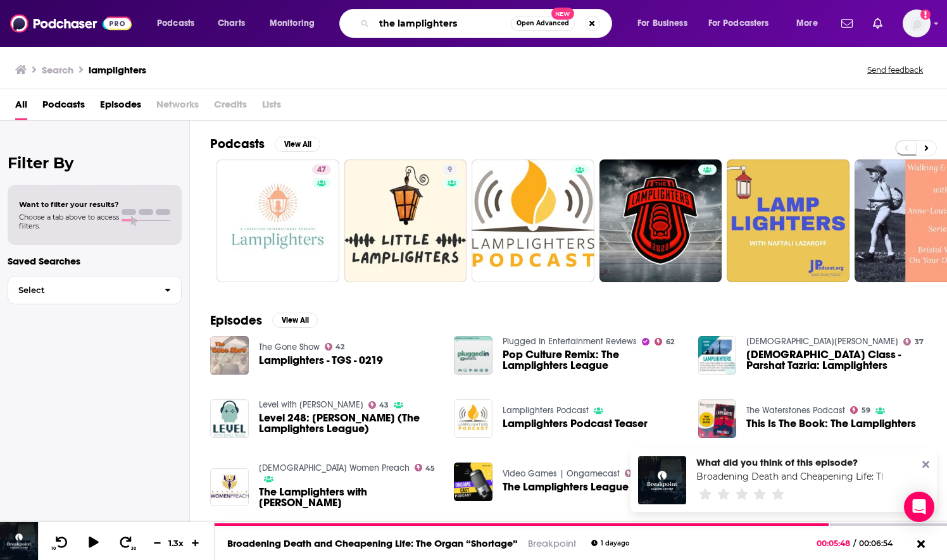 Image resolution: width=947 pixels, height=560 pixels. Describe the element at coordinates (292, 23) in the screenshot. I see `span: Monitoring` at that location.